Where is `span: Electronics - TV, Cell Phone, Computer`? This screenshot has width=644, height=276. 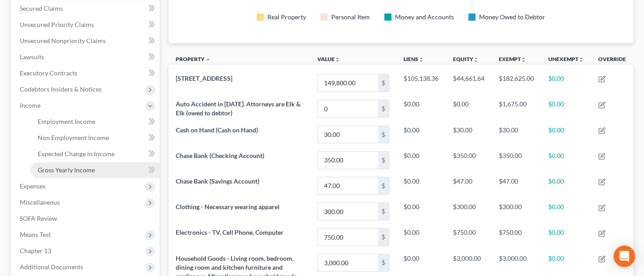
span: Electronics - TV, Cell Phone, Computer is located at coordinates (230, 232).